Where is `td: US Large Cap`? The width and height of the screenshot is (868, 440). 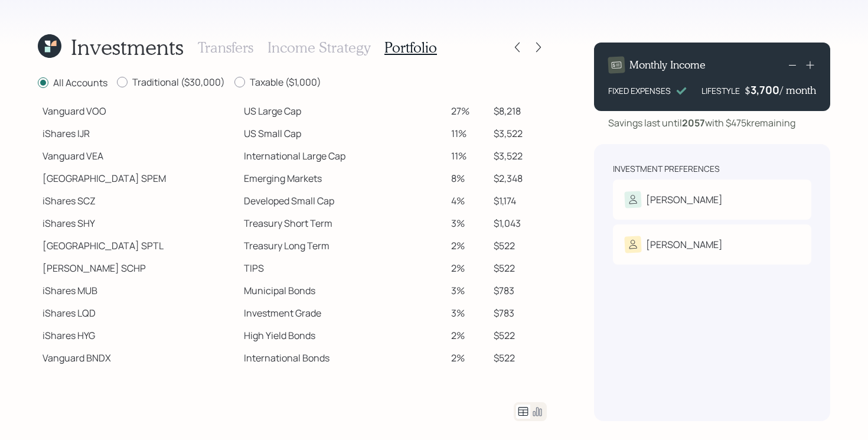 td: US Large Cap is located at coordinates (342, 111).